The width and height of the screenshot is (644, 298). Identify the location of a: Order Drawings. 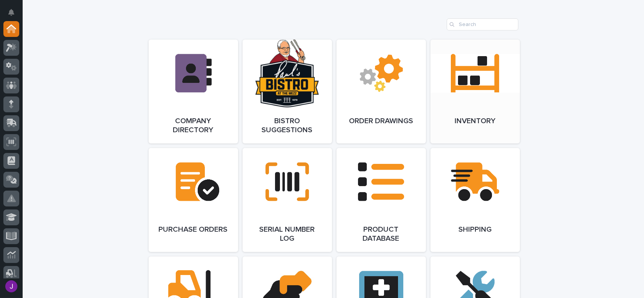
(381, 91).